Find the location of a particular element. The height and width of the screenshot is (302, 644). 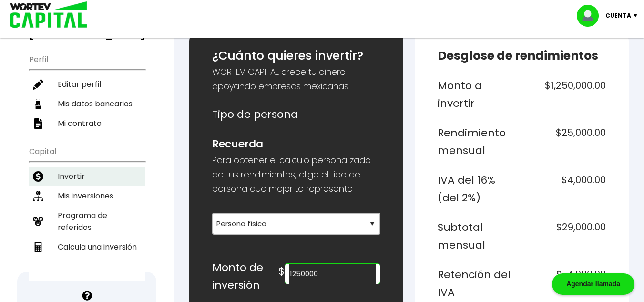

img: calculadora-icon.17d418c4.svg is located at coordinates (38, 247).